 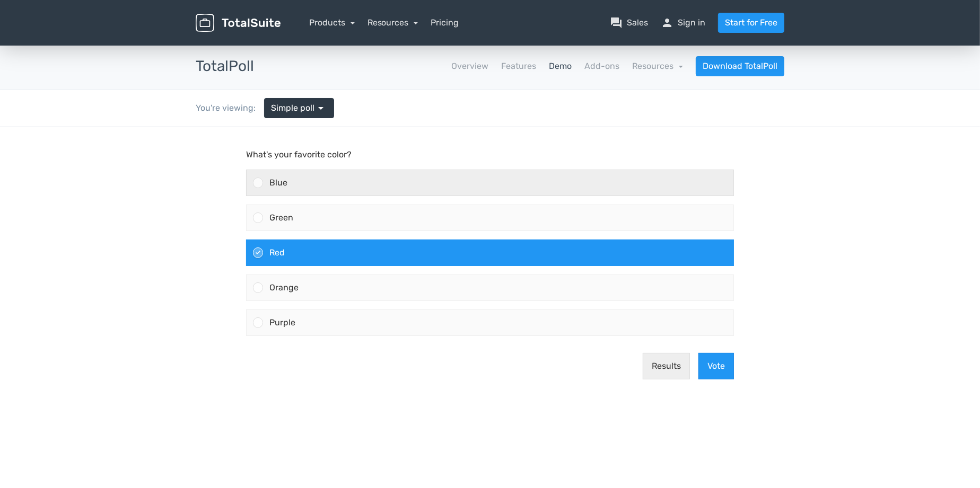 What do you see at coordinates (666, 239) in the screenshot?
I see `button: Results` at bounding box center [666, 239].